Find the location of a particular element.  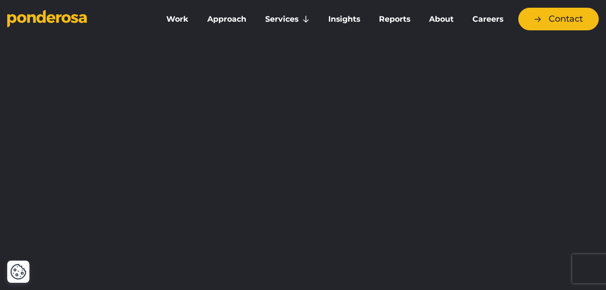

a: Insights is located at coordinates (344, 19).